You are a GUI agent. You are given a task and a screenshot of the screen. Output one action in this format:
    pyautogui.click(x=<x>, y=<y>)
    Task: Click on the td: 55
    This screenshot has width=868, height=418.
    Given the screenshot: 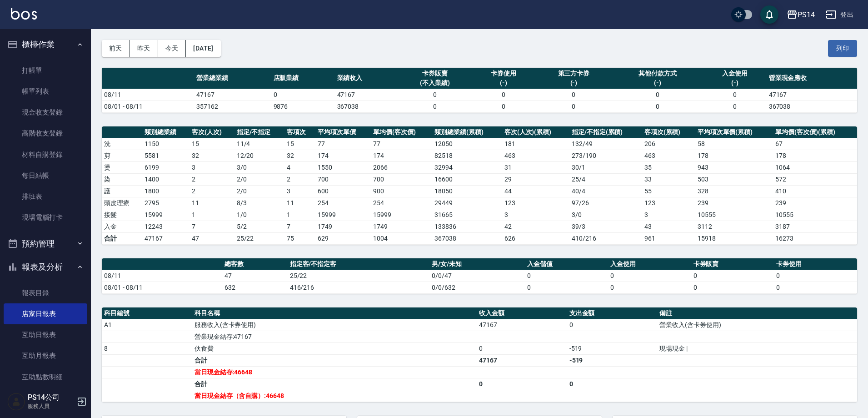 What is the action you would take?
    pyautogui.click(x=669, y=191)
    